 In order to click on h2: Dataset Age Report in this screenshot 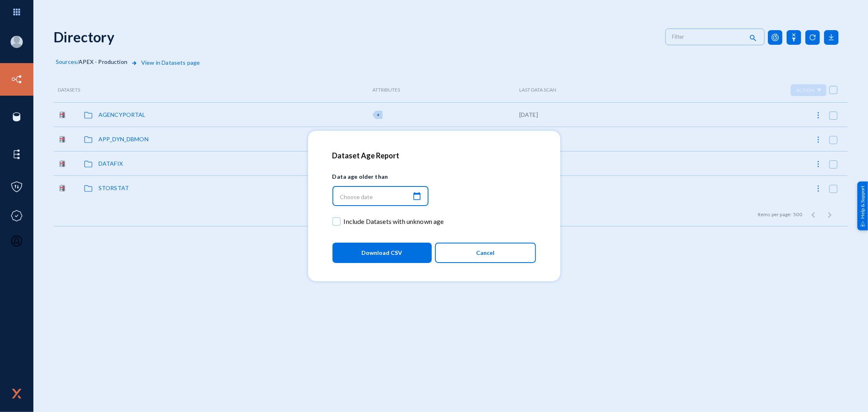, I will do `click(434, 155)`.